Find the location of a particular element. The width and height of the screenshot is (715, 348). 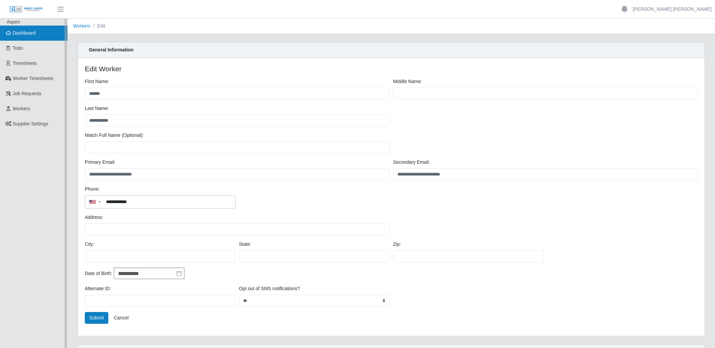

label: First Name: is located at coordinates (97, 81).